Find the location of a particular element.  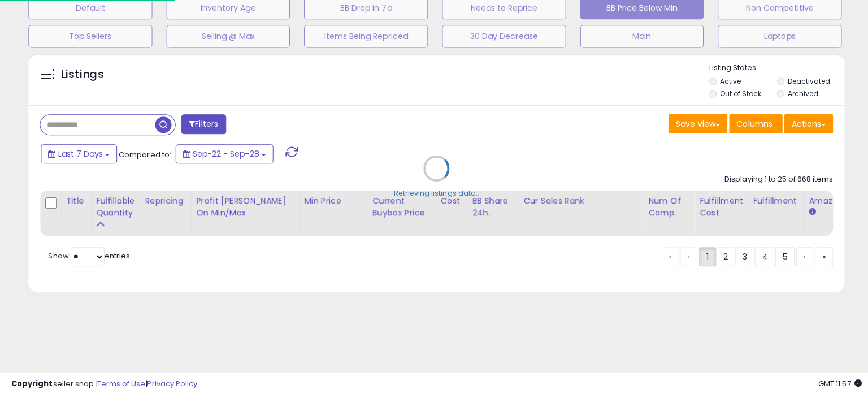

span: 2025-10-6 11:57 GMT is located at coordinates (836, 381).